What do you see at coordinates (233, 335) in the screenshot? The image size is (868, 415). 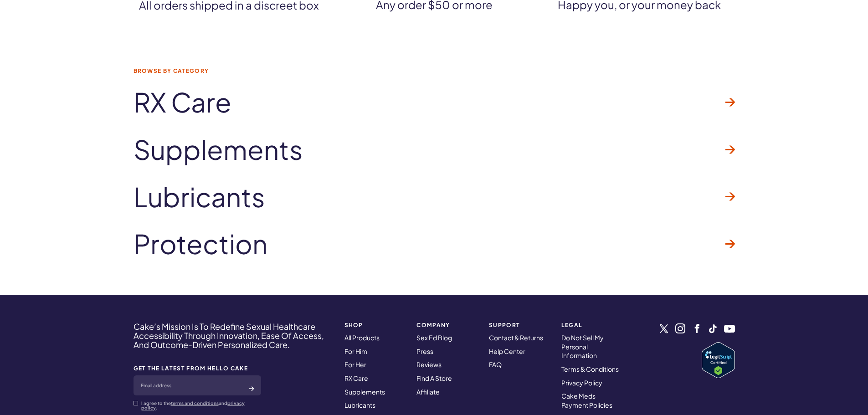 I see `h4: Cake’s Mission Is To Redefine Sexual Healthcare Accessibility Through Innovation, Ease Of Access,...` at bounding box center [233, 335].